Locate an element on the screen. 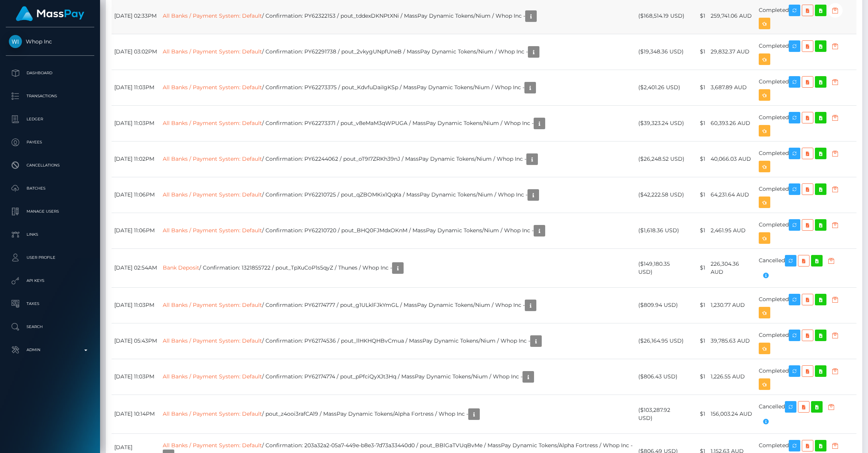 The width and height of the screenshot is (868, 453). td: 2,461.95 AUD is located at coordinates (732, 230).